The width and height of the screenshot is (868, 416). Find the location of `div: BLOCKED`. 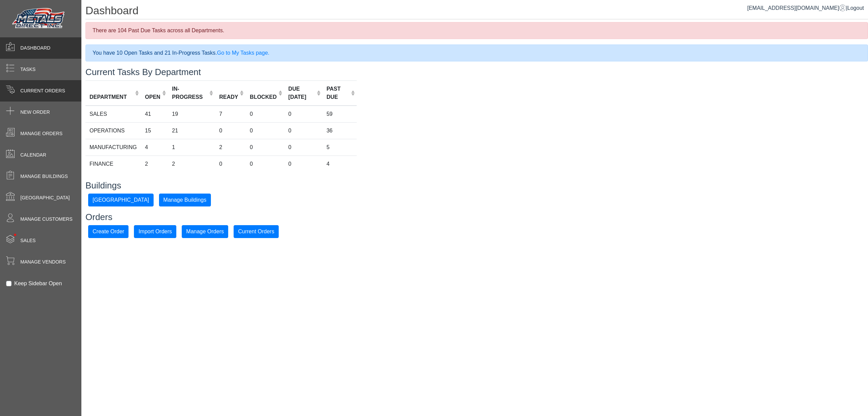

div: BLOCKED is located at coordinates (263, 97).